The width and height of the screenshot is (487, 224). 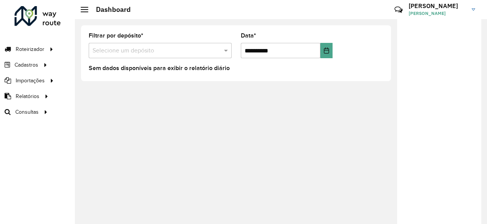 I want to click on button: Choose Date, so click(x=327, y=50).